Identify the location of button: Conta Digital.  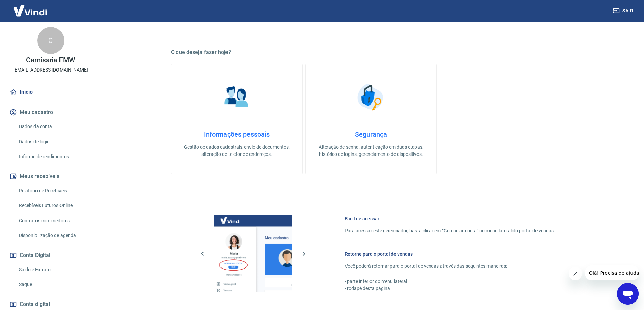
(50, 255).